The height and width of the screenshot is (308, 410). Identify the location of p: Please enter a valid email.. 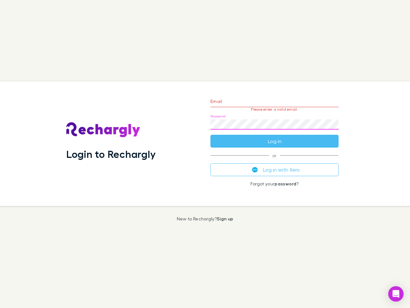
(275, 109).